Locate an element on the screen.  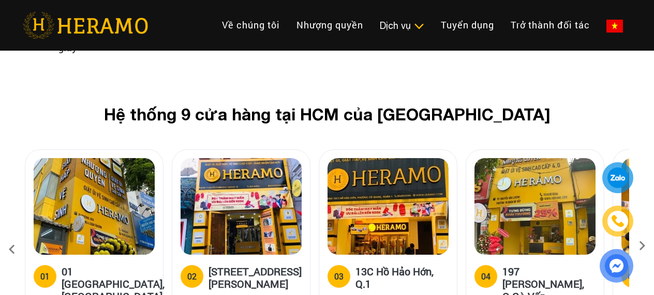
div: 03 is located at coordinates (339, 277).